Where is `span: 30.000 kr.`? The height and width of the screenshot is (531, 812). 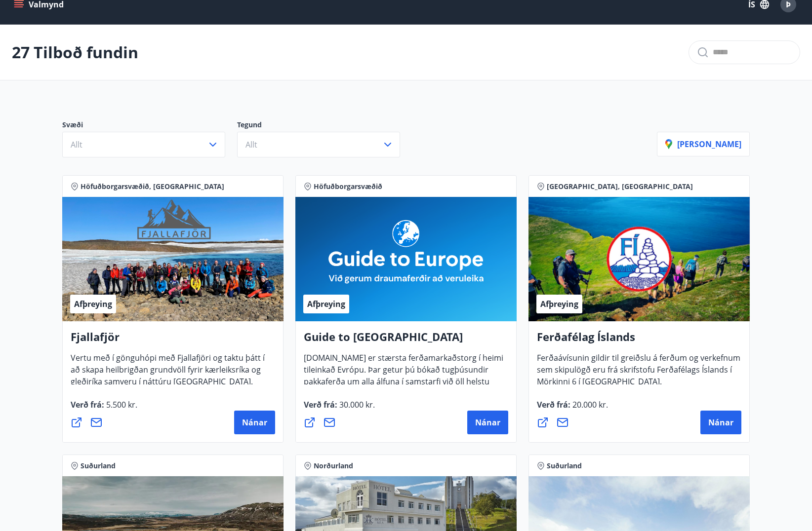 span: 30.000 kr. is located at coordinates (356, 405).